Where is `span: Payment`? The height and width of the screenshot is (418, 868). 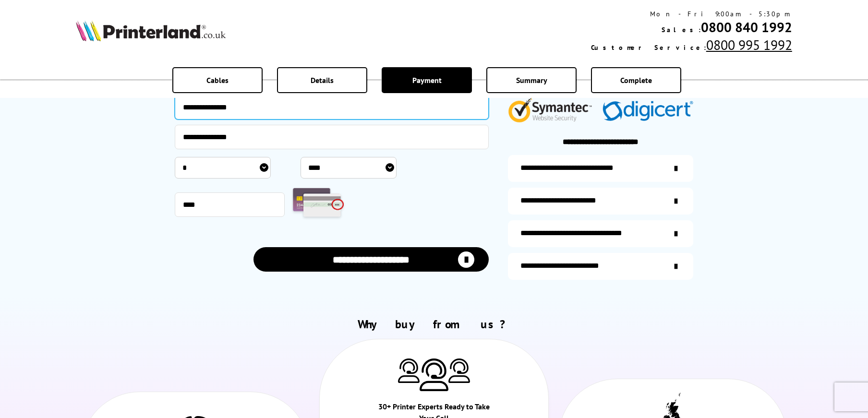 span: Payment is located at coordinates (427, 80).